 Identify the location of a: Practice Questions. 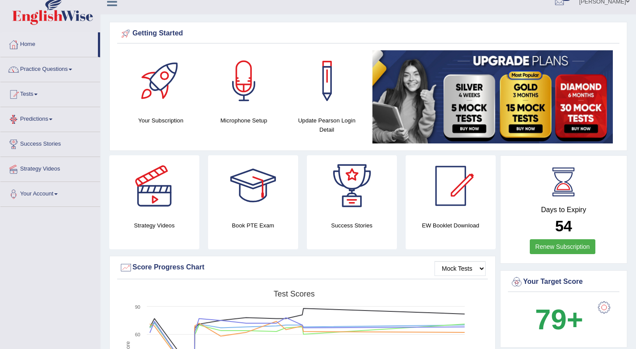
(50, 68).